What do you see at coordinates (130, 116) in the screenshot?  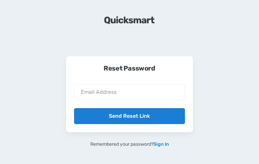 I see `input: Send Reset Link` at bounding box center [130, 116].